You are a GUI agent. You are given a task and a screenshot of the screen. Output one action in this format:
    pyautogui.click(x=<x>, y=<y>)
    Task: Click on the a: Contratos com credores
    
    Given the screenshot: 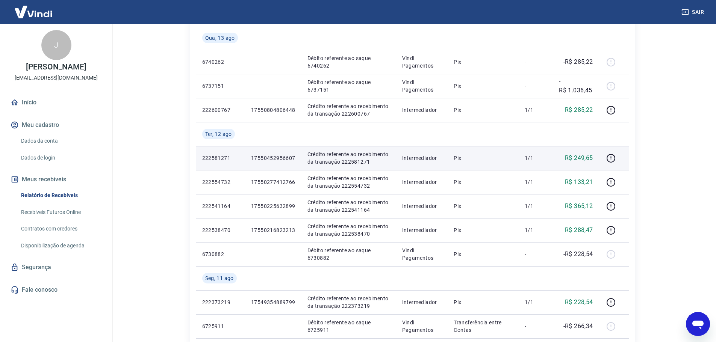 What is the action you would take?
    pyautogui.click(x=61, y=229)
    